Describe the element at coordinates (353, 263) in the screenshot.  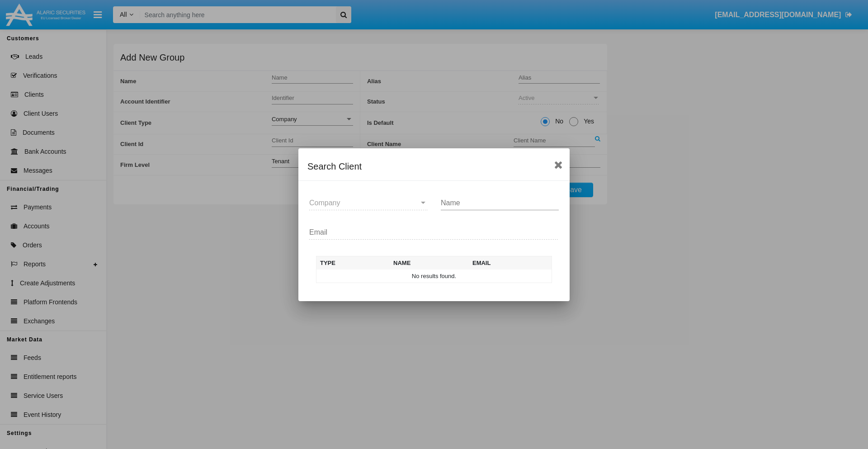
I see `th: Type` at that location.